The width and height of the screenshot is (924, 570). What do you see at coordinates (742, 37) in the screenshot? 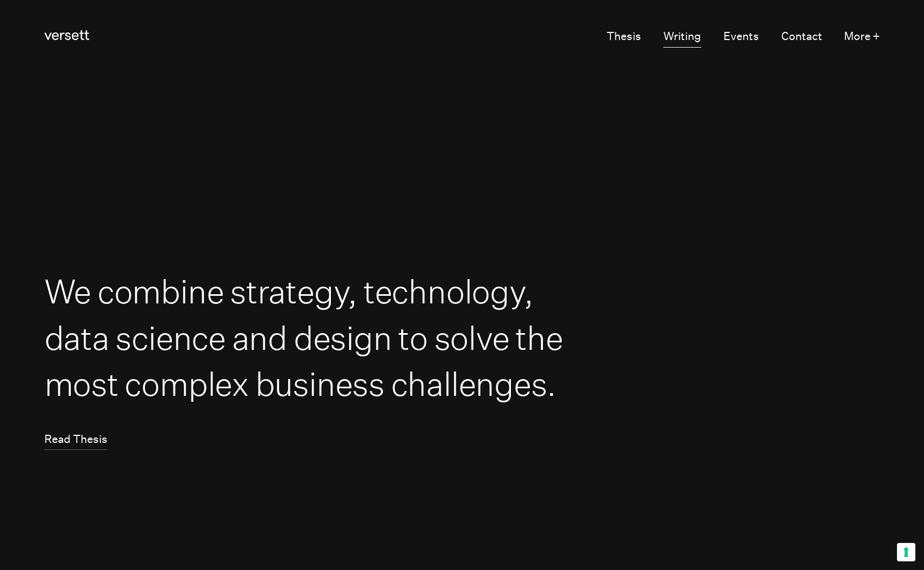
I see `a: Events` at bounding box center [742, 37].